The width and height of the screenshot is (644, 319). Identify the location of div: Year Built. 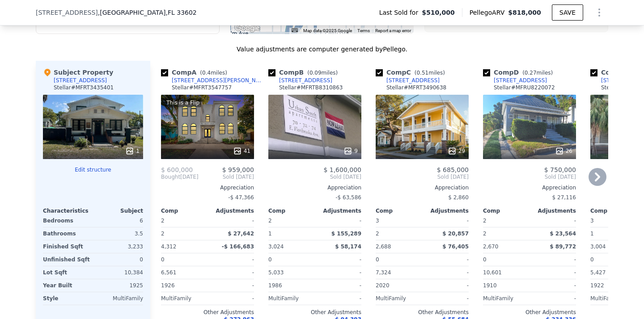
(67, 285).